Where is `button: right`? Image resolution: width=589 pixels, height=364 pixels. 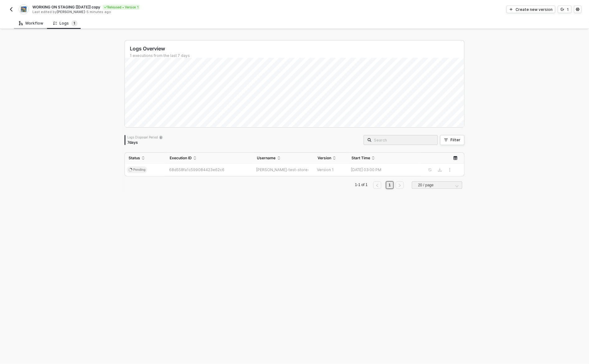
button: right is located at coordinates (400, 185).